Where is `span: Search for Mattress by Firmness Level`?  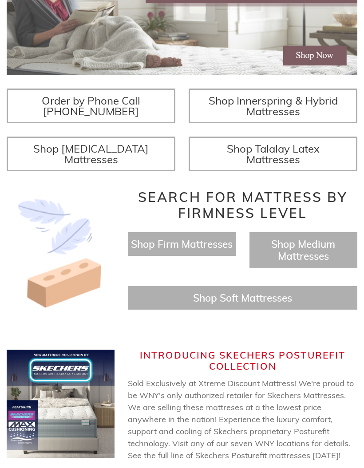
span: Search for Mattress by Firmness Level is located at coordinates (243, 205).